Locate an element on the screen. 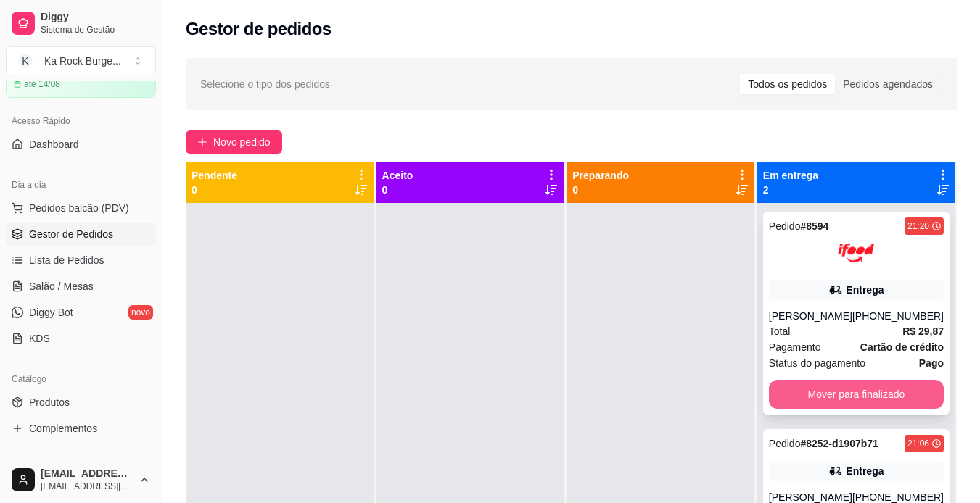 The height and width of the screenshot is (503, 980). a: Produtos is located at coordinates (81, 403).